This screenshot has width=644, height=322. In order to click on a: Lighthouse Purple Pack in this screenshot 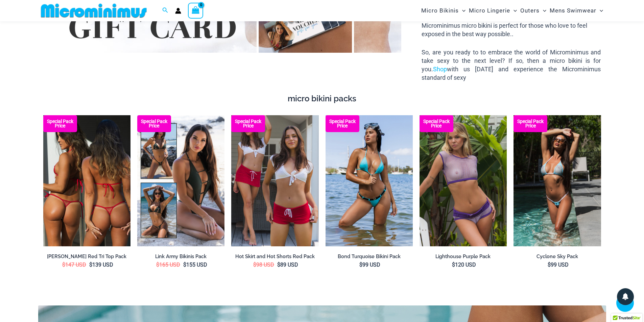, I will do `click(463, 257)`.